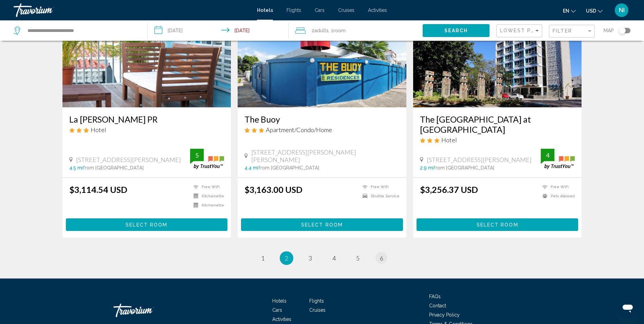 This screenshot has height=324, width=644. I want to click on span: 6, so click(382, 258).